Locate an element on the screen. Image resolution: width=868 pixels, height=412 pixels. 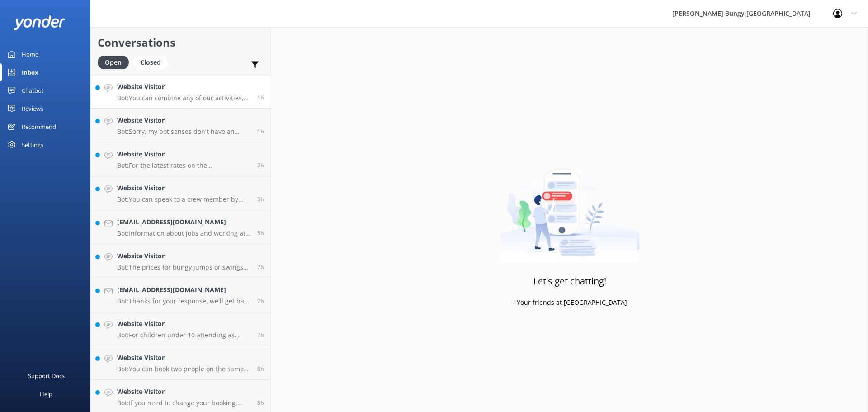
div: Inbox is located at coordinates (30, 72).